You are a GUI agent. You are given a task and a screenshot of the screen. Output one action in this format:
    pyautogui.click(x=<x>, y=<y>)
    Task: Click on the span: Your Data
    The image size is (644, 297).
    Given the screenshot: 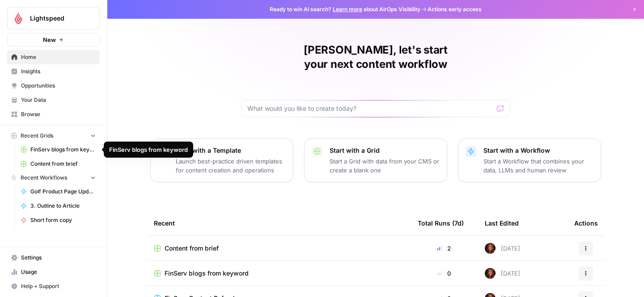 What is the action you would take?
    pyautogui.click(x=58, y=100)
    